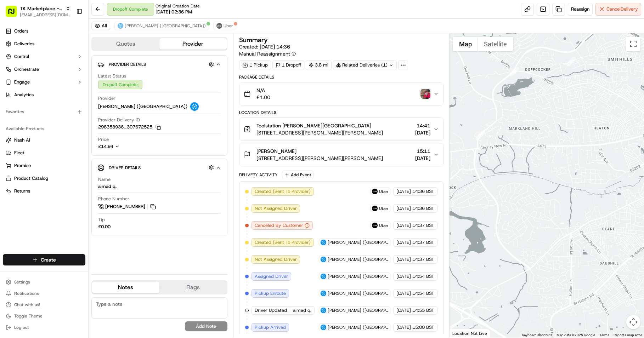 The width and height of the screenshot is (644, 338). What do you see at coordinates (41, 9) in the screenshot?
I see `span: TK Marketplace - TKD` at bounding box center [41, 9].